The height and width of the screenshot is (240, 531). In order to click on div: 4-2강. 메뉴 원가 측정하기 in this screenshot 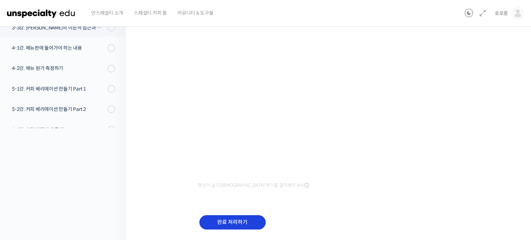, I will do `click(59, 68)`.